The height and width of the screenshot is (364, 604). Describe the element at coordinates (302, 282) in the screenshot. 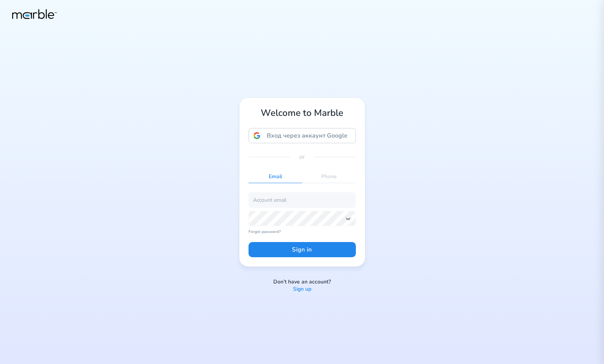

I see `p: Don’t have an account?` at that location.